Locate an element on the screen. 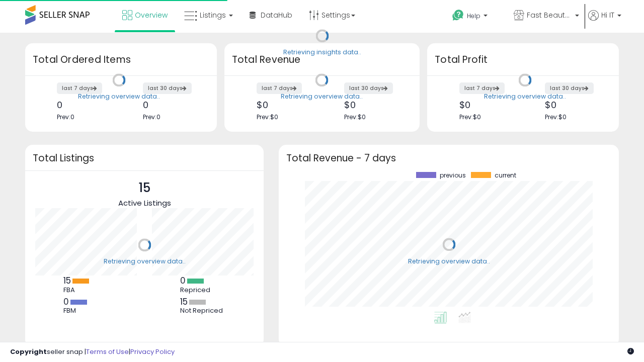 The image size is (644, 362). strong: Copyright is located at coordinates (28, 352).